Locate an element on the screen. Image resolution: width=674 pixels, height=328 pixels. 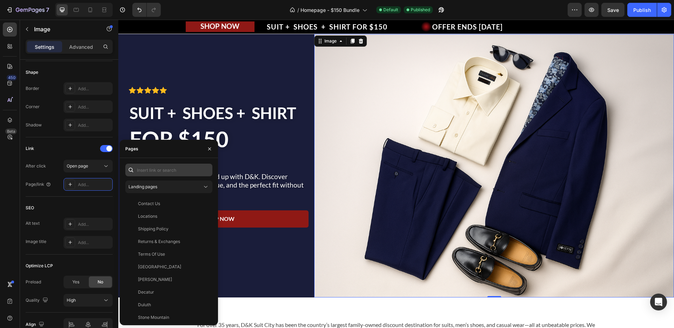
button: Open page is located at coordinates (88, 166).